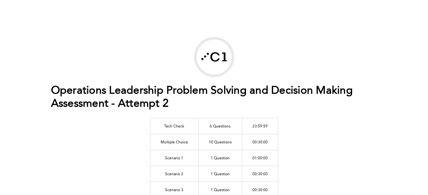 The height and width of the screenshot is (195, 428). What do you see at coordinates (174, 174) in the screenshot?
I see `td: Scenario 2` at bounding box center [174, 174].